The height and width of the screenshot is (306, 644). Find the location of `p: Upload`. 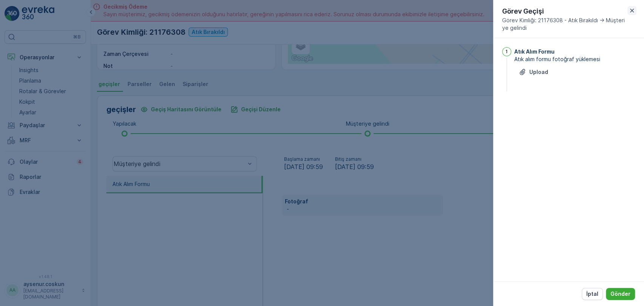

p: Upload is located at coordinates (539, 72).